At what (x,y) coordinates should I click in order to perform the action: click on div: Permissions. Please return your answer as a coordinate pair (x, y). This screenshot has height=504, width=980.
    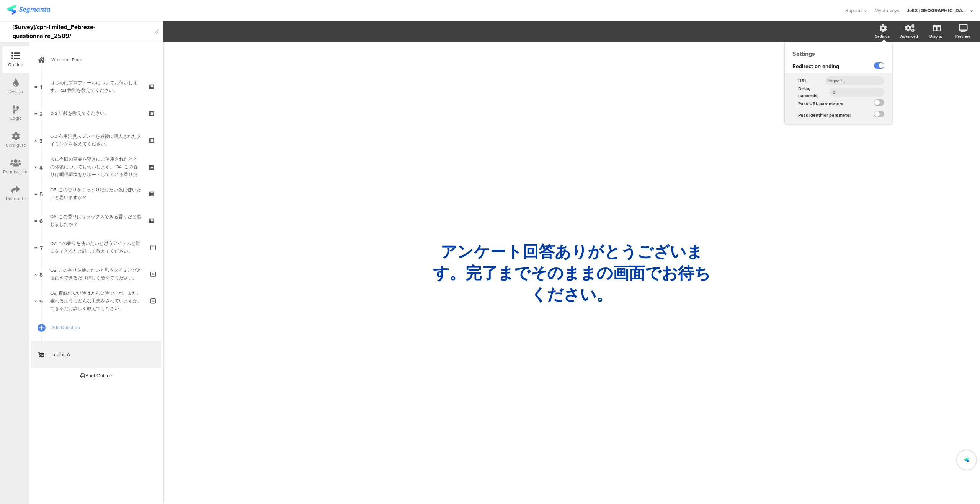
    Looking at the image, I should click on (16, 172).